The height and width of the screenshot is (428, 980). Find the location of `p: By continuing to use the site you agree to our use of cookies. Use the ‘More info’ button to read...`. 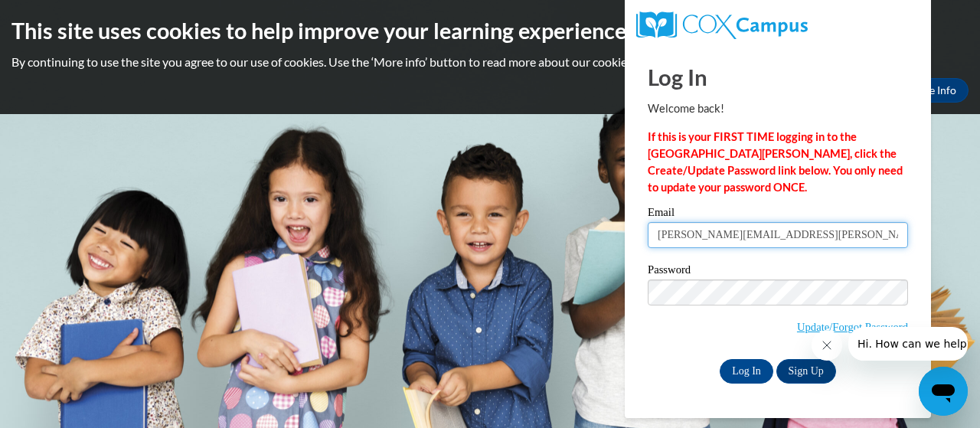

p: By continuing to use the site you agree to our use of cookies. Use the ‘More info’ button to read... is located at coordinates (490, 62).